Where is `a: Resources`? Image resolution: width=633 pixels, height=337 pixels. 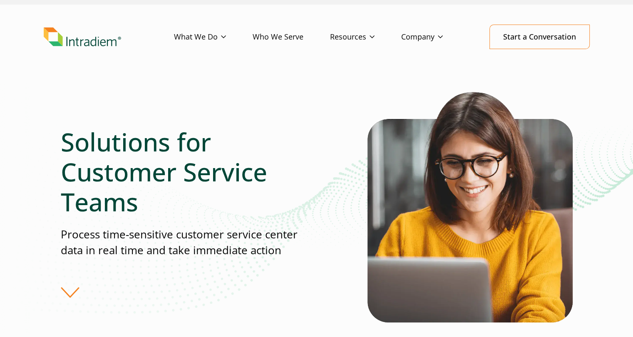
a: Resources is located at coordinates (366, 37).